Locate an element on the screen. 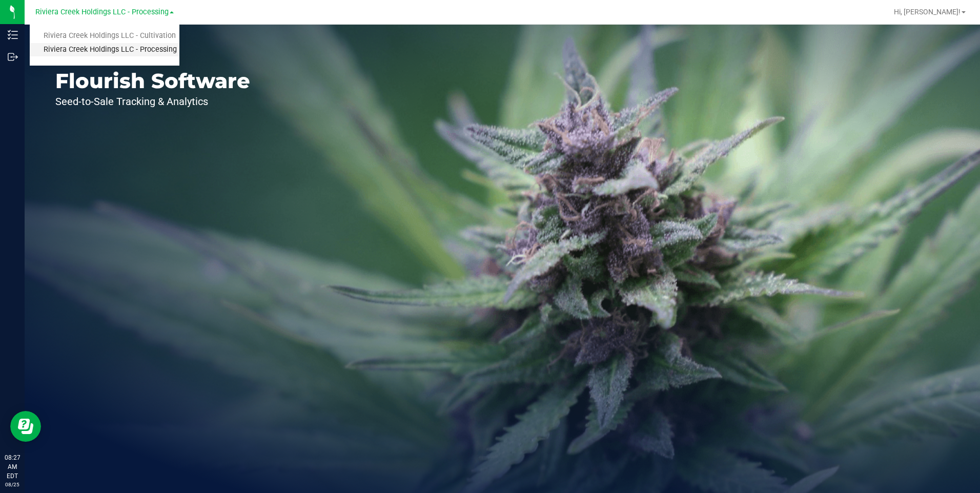  a: Riviera Creek Holdings LLC - Cultivation is located at coordinates (104, 36).